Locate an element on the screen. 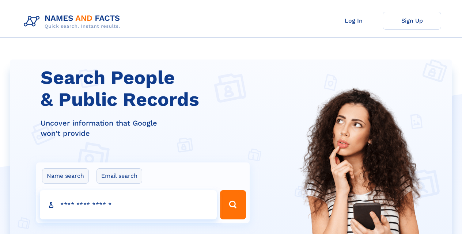 The width and height of the screenshot is (462, 234). a: Log In is located at coordinates (353, 20).